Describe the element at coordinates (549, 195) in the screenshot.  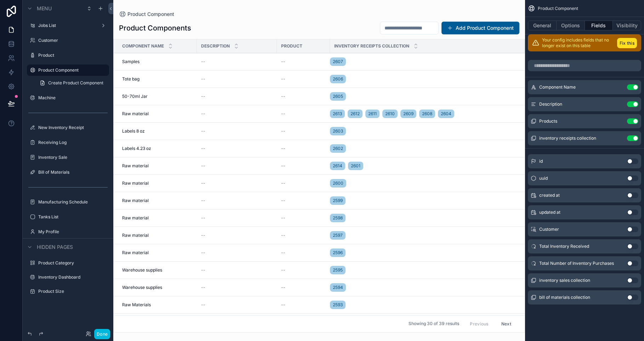
I see `span: created at` at that location.